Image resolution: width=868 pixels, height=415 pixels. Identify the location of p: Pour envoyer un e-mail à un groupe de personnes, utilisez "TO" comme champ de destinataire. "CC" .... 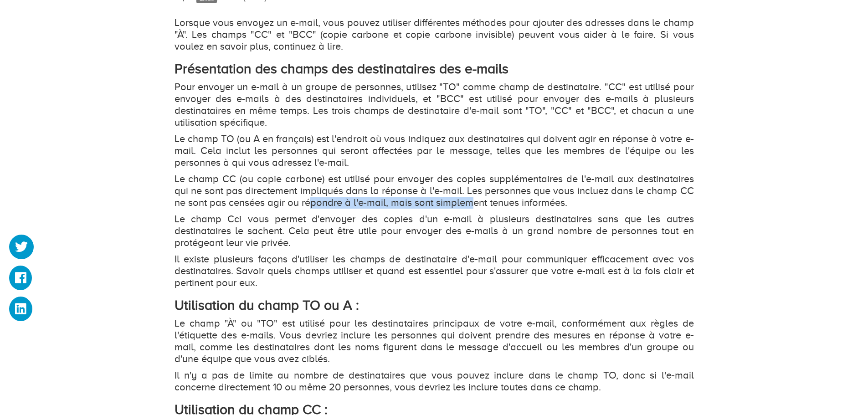
(434, 105).